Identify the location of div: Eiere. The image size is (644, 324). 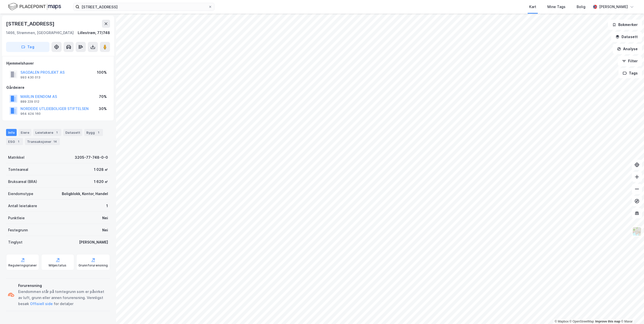
(25, 133).